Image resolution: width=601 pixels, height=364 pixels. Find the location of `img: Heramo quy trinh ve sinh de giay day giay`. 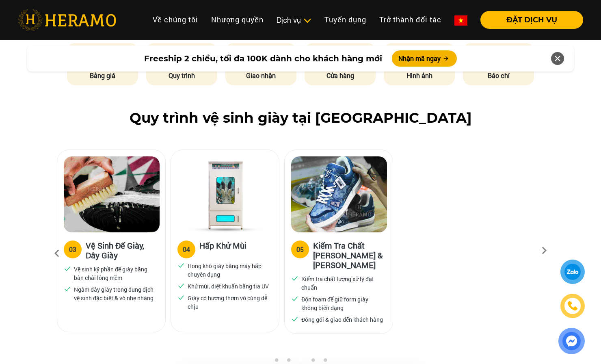

img: Heramo quy trinh ve sinh de giay day giay is located at coordinates (111, 194).